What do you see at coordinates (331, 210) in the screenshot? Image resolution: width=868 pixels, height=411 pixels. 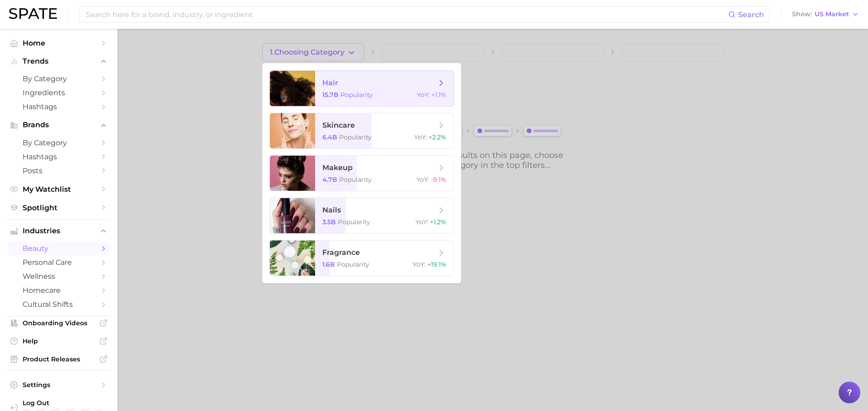 I see `span: nails` at bounding box center [331, 210].